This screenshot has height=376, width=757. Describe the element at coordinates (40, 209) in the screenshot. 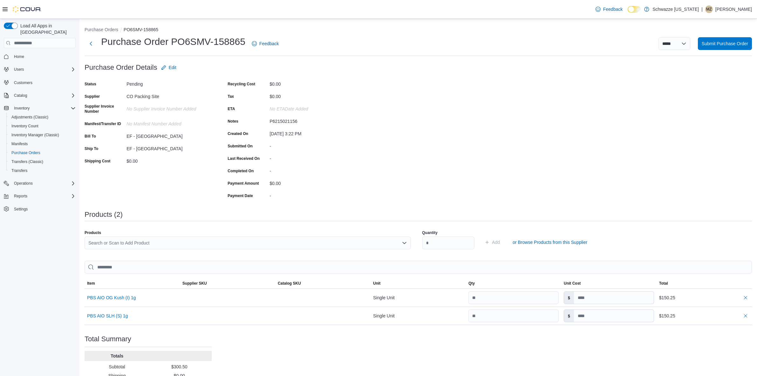

I see `button: Settings` at that location.